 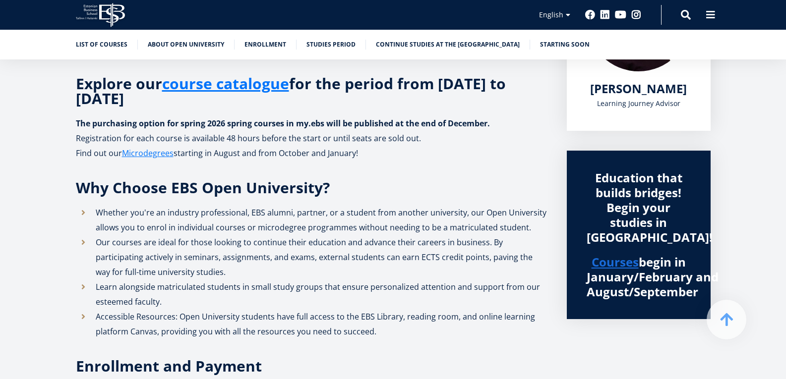 What do you see at coordinates (186, 45) in the screenshot?
I see `a: About Open University` at bounding box center [186, 45].